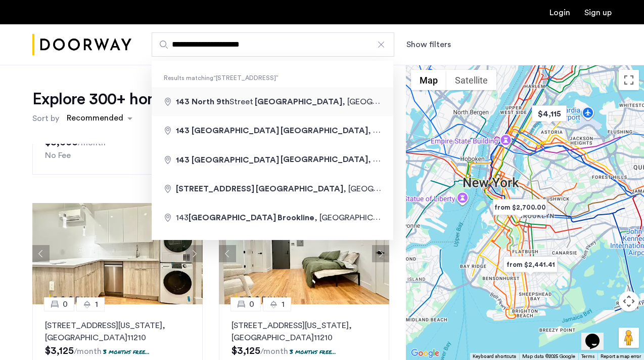 This screenshot has height=360, width=644. I want to click on img: 0560f859-1e4f-4f09-9498-44dfcbb59550_638898357045461051.png, so click(304, 254).